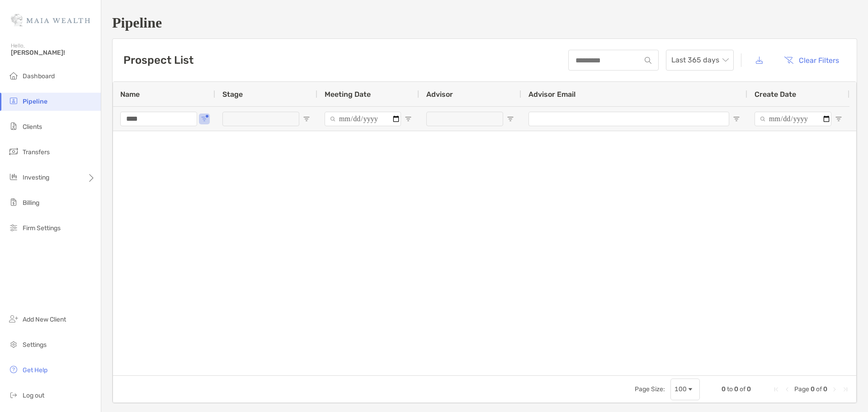 This screenshot has width=868, height=412. Describe the element at coordinates (38, 76) in the screenshot. I see `span: Dashboard` at that location.